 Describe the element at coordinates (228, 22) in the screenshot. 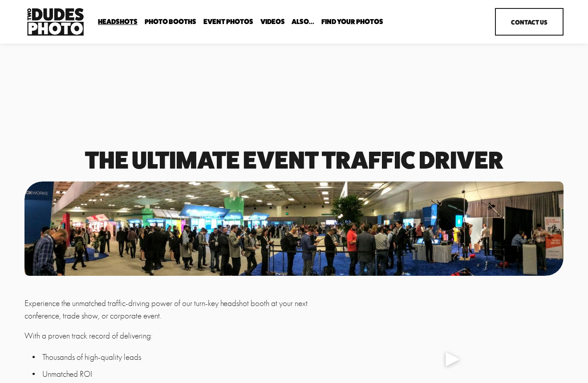

I see `a: Event Photos` at that location.